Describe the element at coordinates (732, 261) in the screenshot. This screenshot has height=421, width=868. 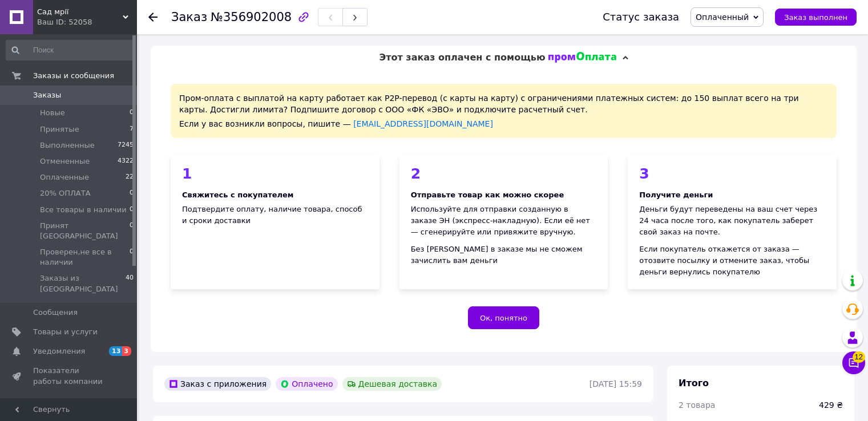
I see `div: Если покупатель откажется от заказа — отозвите посылку и отмените заказ, чтобы деньги вернулись п...` at that location.